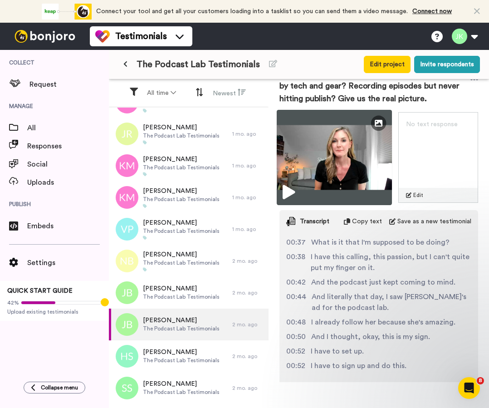 This screenshot has height=408, width=489. What do you see at coordinates (127, 261) in the screenshot?
I see `img: nb.png` at bounding box center [127, 261].